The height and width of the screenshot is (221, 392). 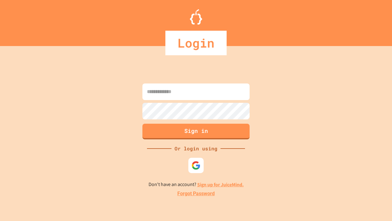 What do you see at coordinates (196, 131) in the screenshot?
I see `button: Sign in` at bounding box center [196, 131].